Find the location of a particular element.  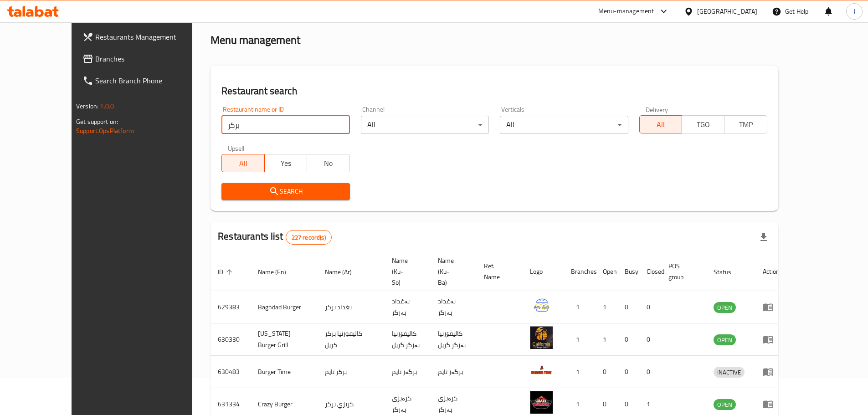

button: No is located at coordinates (328, 163).